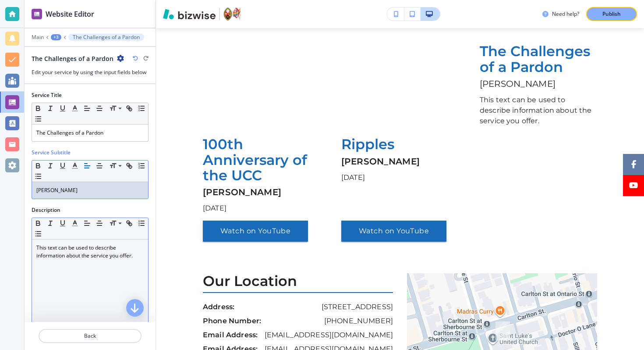 The height and width of the screenshot is (350, 644). I want to click on button: Main, so click(38, 37).